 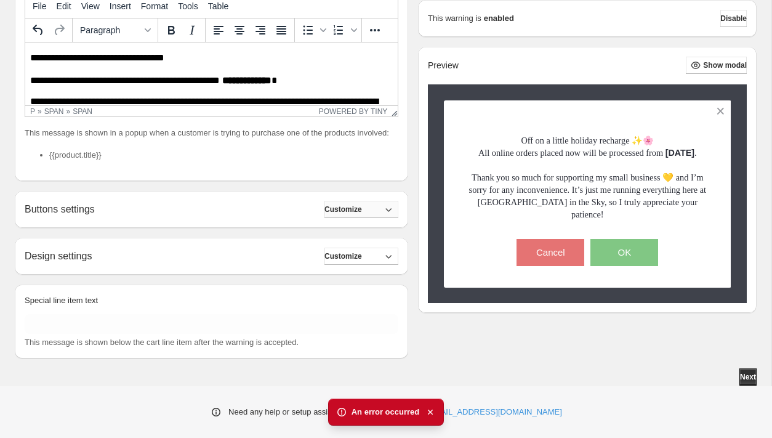 What do you see at coordinates (60, 209) in the screenshot?
I see `h2: Buttons settings` at bounding box center [60, 209].